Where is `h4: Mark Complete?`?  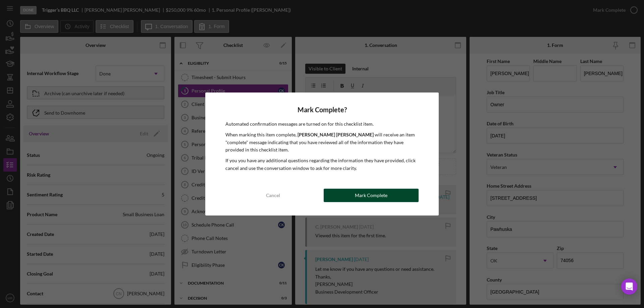 h4: Mark Complete? is located at coordinates (322, 109).